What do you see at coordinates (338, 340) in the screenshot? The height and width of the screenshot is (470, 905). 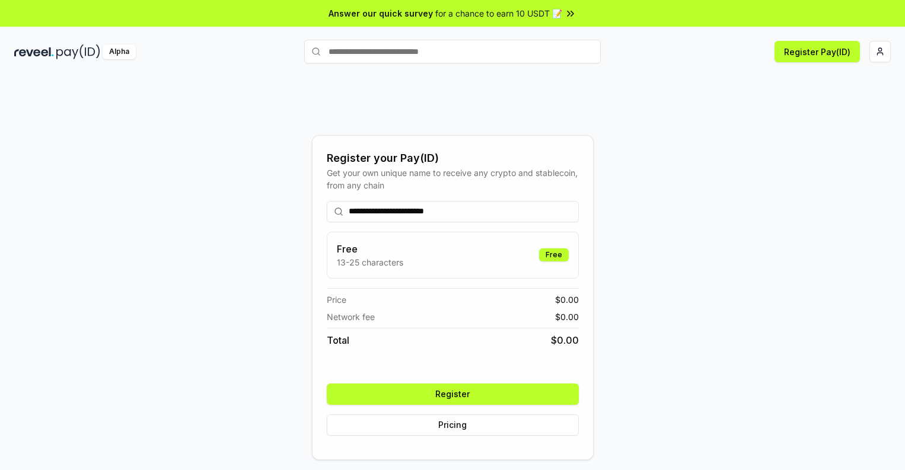 I see `span: Total` at bounding box center [338, 340].